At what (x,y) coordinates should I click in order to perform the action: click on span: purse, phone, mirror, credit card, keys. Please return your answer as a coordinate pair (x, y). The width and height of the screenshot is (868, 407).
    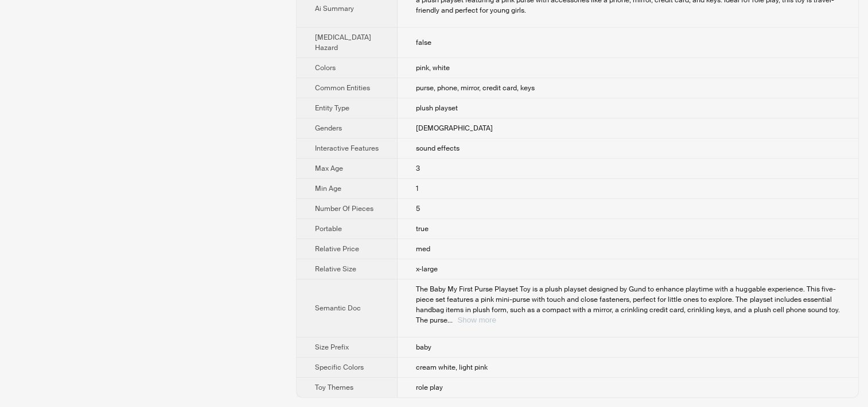
    Looking at the image, I should click on (475, 88).